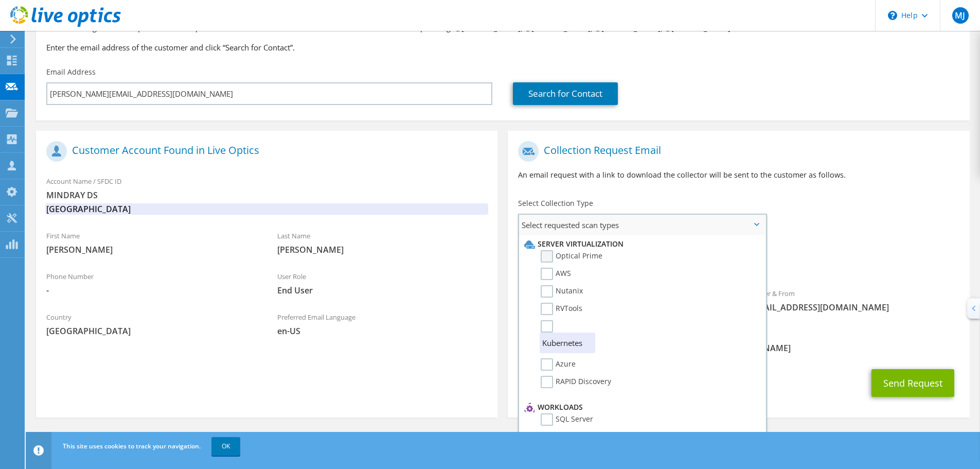  What do you see at coordinates (575, 382) in the screenshot?
I see `label: RAPID Discovery` at bounding box center [575, 382].